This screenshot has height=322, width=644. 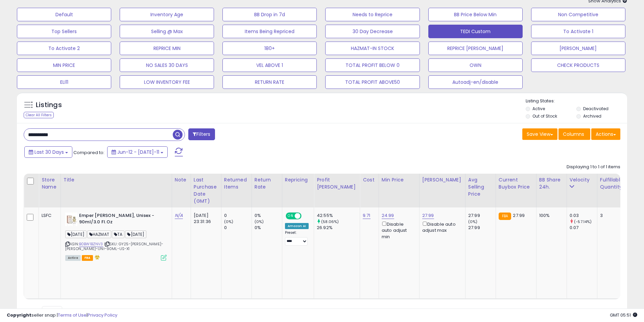 What do you see at coordinates (49, 152) in the screenshot?
I see `span: Last 30 Days` at bounding box center [49, 152].